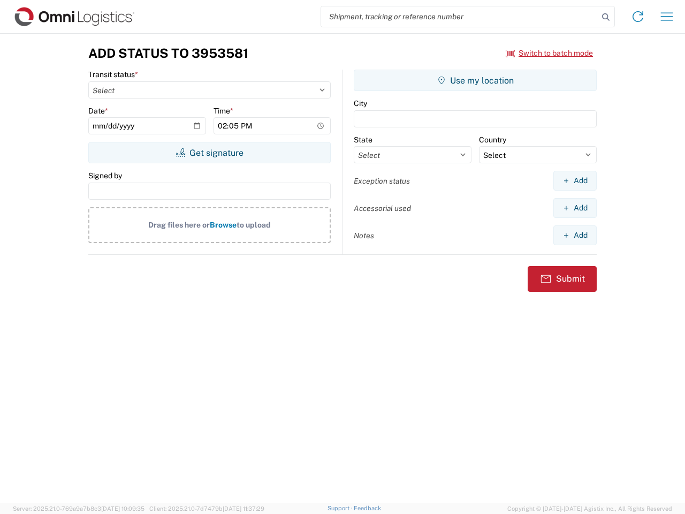 Image resolution: width=685 pixels, height=514 pixels. I want to click on label: Country, so click(492, 140).